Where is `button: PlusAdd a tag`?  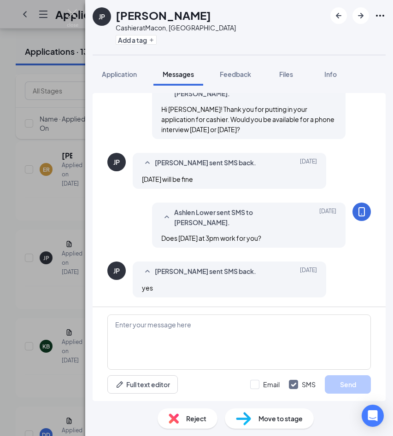 button: PlusAdd a tag is located at coordinates (136, 40).